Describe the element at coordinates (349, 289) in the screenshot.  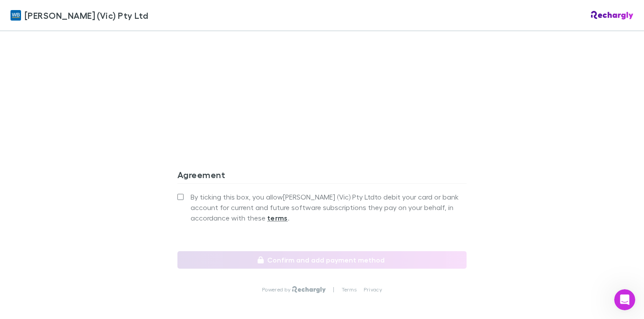
I see `a: Terms` at that location.